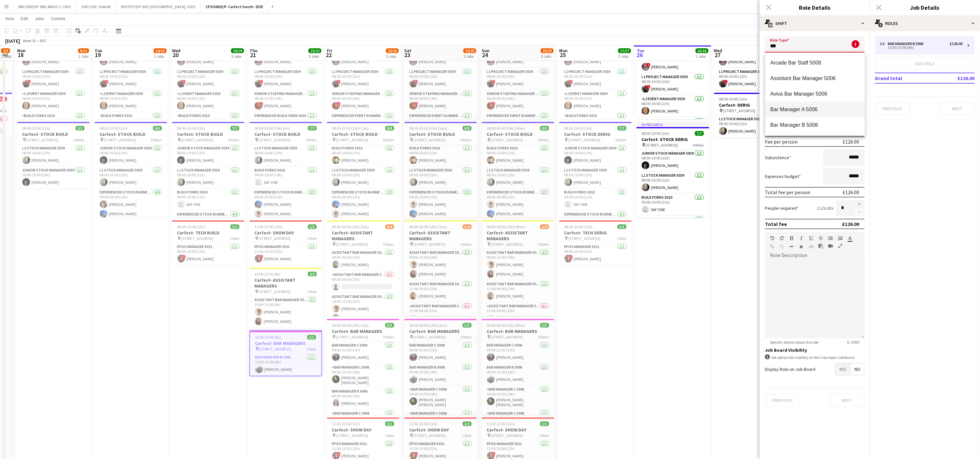 The width and height of the screenshot is (980, 459). What do you see at coordinates (428, 325) in the screenshot?
I see `span: 09:00-00:00 (15h) (Sun)` at bounding box center [428, 325].